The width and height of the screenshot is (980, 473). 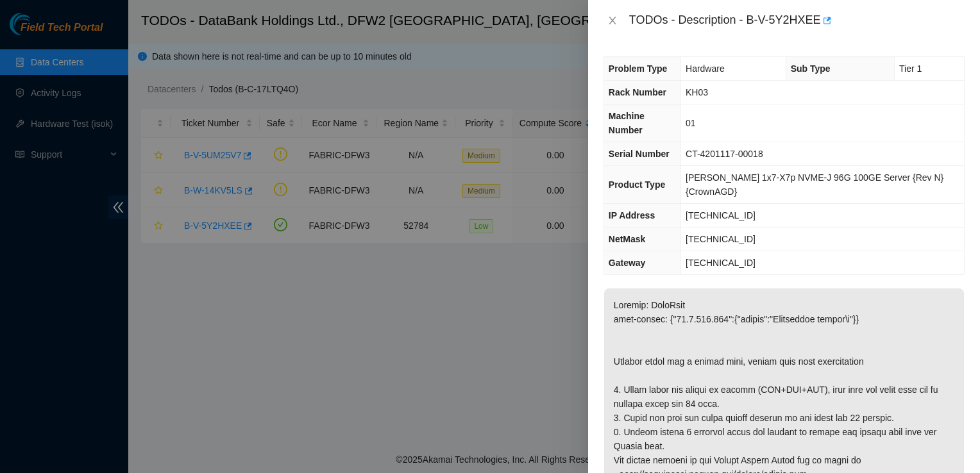 I want to click on span: close, so click(x=613, y=21).